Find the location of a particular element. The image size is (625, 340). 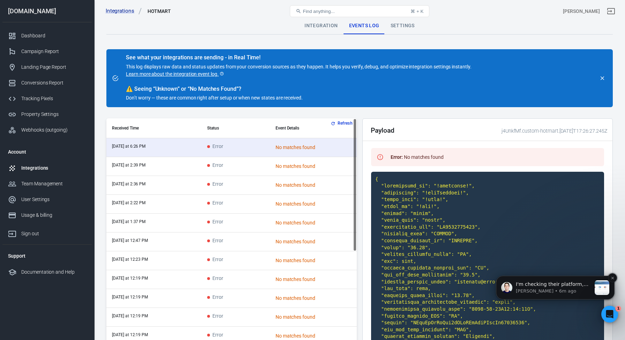

img: Profile image for Jose is located at coordinates (21, 45).